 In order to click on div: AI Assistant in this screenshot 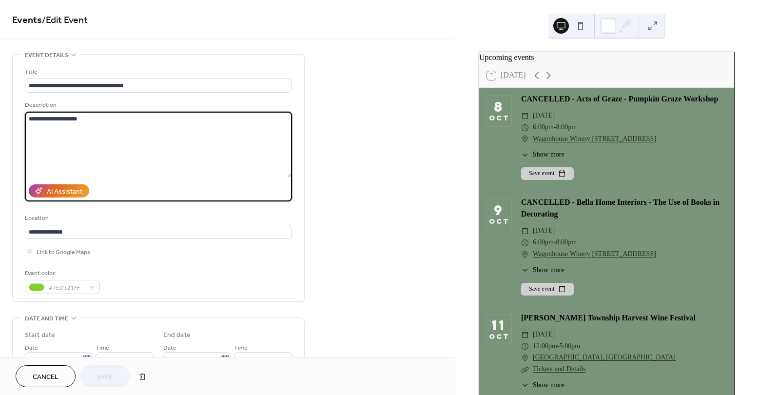, I will do `click(64, 192)`.